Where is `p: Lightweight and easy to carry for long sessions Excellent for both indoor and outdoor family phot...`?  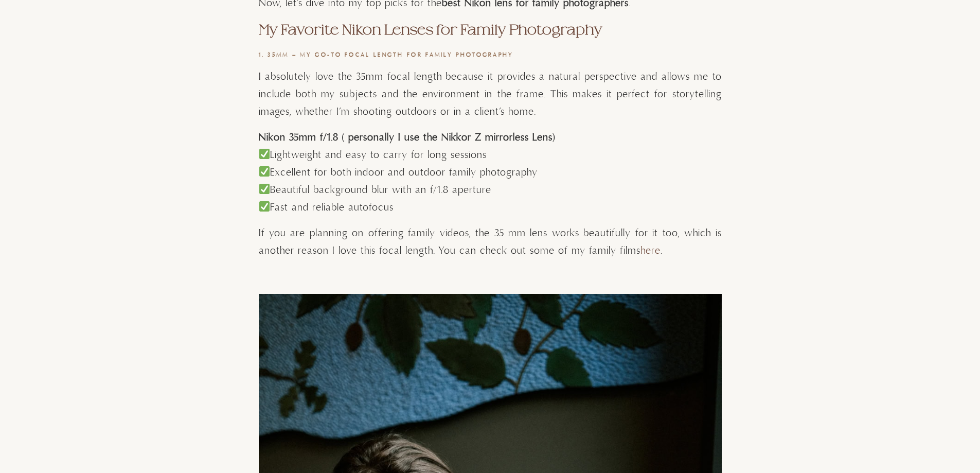 p: Lightweight and easy to carry for long sessions Excellent for both indoor and outdoor family phot... is located at coordinates (490, 182).